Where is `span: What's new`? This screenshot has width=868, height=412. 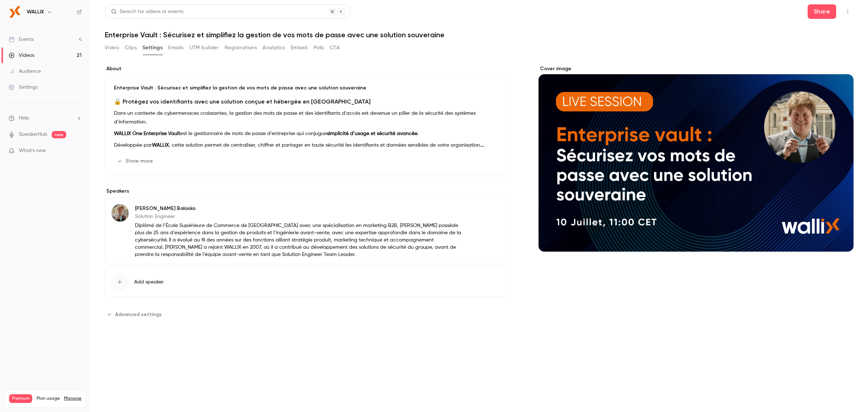
span: What's new is located at coordinates (32, 151).